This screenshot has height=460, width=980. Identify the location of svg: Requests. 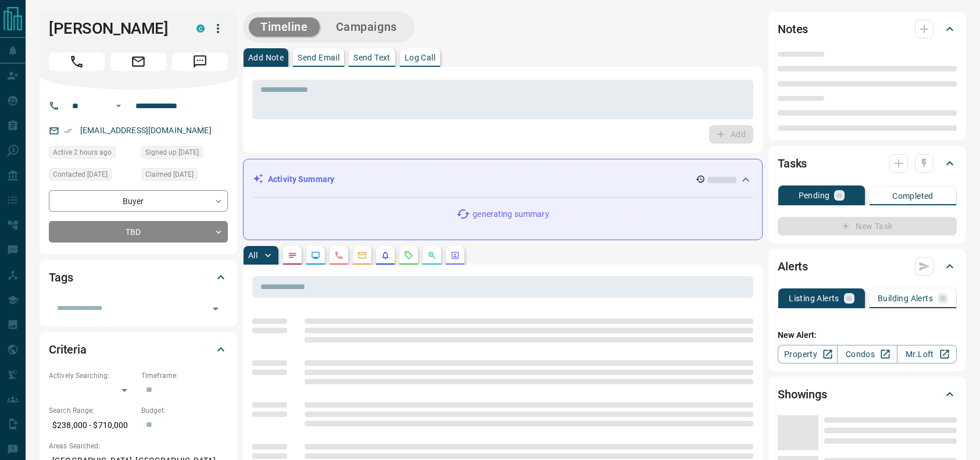
(409, 255).